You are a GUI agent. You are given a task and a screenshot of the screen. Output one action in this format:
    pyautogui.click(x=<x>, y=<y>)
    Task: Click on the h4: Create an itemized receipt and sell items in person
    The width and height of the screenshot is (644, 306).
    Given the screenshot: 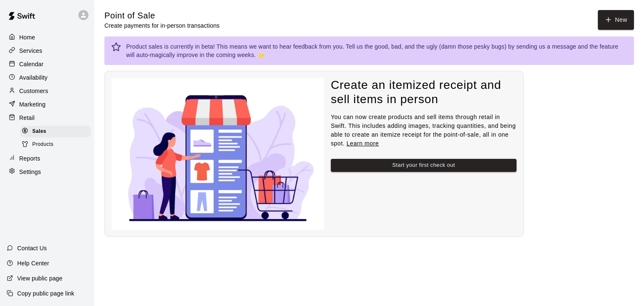 What is the action you would take?
    pyautogui.click(x=423, y=92)
    